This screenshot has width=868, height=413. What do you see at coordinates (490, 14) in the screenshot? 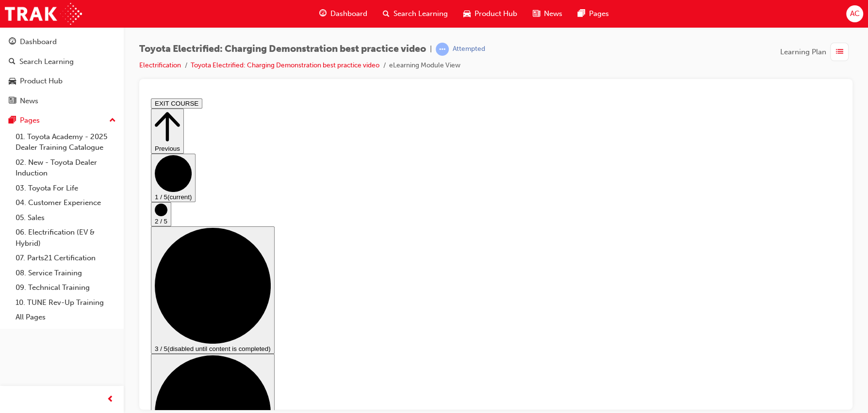
I see `a: car-iconProduct Hub` at bounding box center [490, 14].